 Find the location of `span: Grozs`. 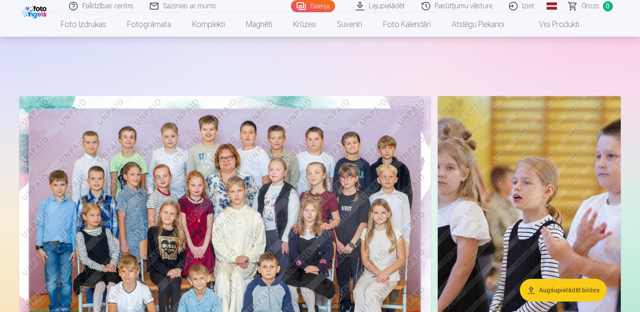

span: Grozs is located at coordinates (590, 6).